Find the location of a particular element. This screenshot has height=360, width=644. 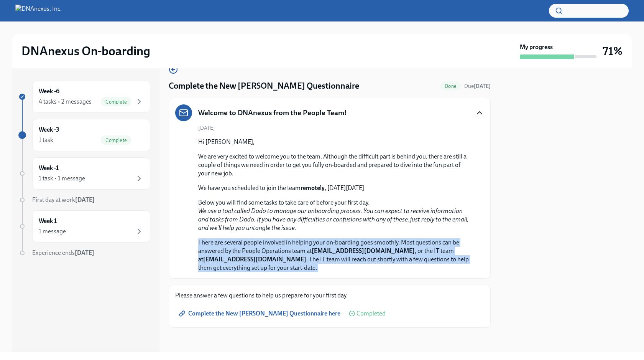

div: 4 tasks • 2 messages is located at coordinates (65, 102).